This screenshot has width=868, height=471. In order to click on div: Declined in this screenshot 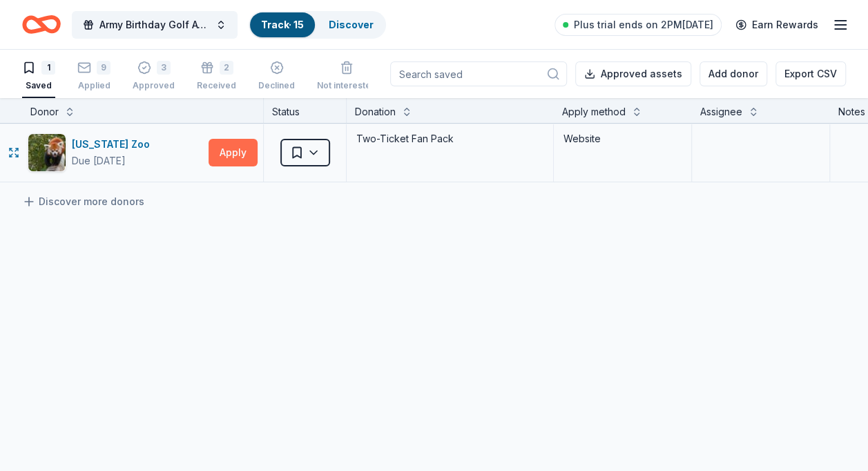, I will do `click(276, 86)`.